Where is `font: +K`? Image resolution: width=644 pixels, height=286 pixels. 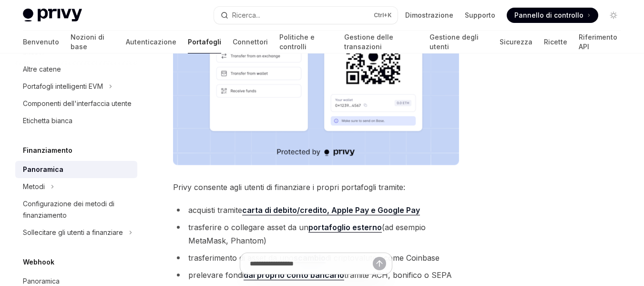 font: +K is located at coordinates (387, 15).